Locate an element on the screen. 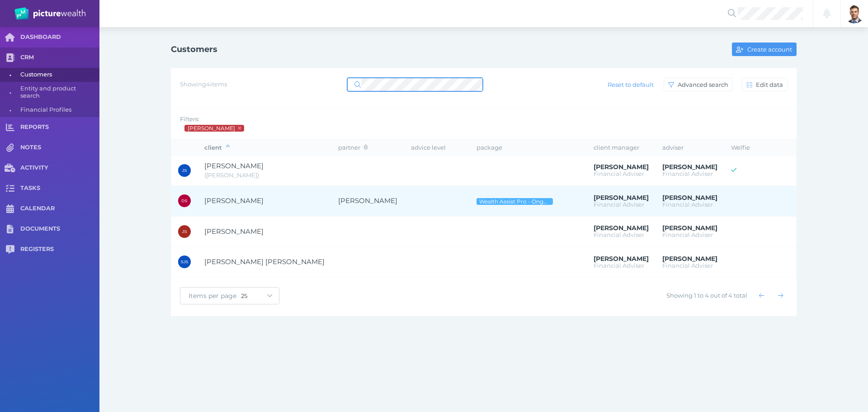 The width and height of the screenshot is (868, 412). span: partner is located at coordinates (353, 147).